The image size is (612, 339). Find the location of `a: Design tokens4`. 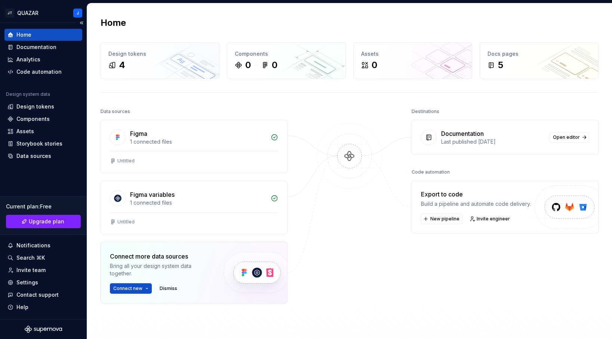

a: Design tokens4 is located at coordinates (160, 61).